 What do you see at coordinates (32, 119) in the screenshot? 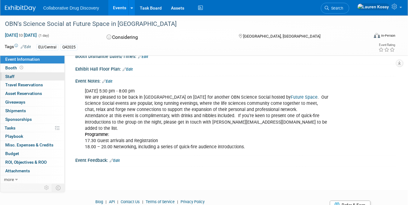
I see `a: Sponsorships` at bounding box center [32, 119].